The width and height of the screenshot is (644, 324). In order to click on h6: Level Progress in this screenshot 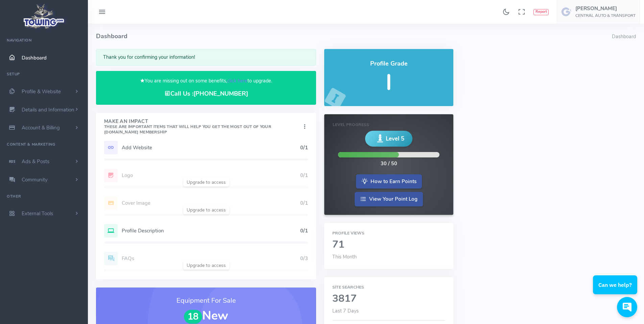, I will do `click(388, 125)`.